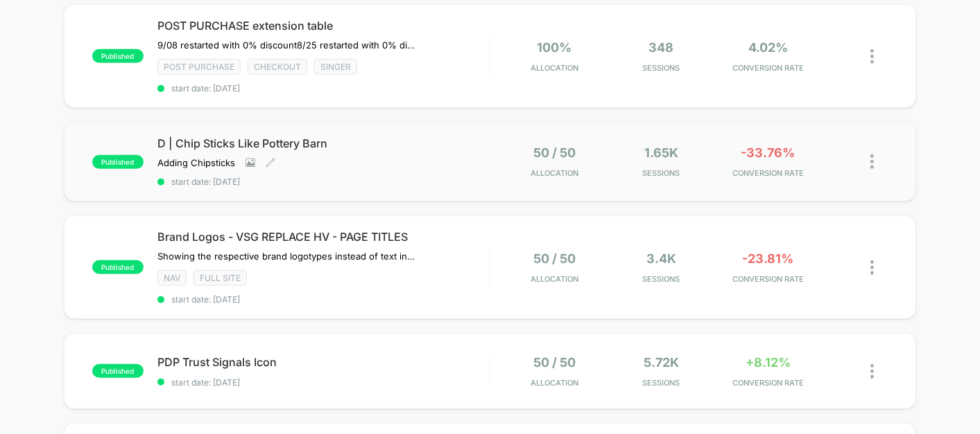 The width and height of the screenshot is (980, 434). Describe the element at coordinates (336, 67) in the screenshot. I see `span: Singer` at that location.